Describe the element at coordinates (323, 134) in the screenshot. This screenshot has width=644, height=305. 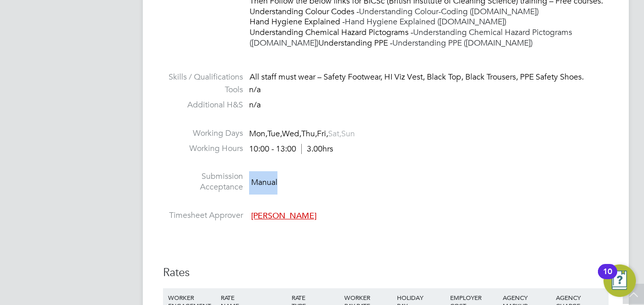
I see `span: Fri,` at that location.